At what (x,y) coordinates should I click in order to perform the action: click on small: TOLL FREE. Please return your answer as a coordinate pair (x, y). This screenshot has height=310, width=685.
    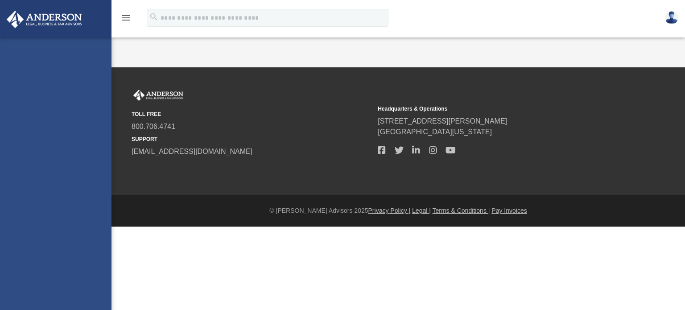
    Looking at the image, I should click on (251, 114).